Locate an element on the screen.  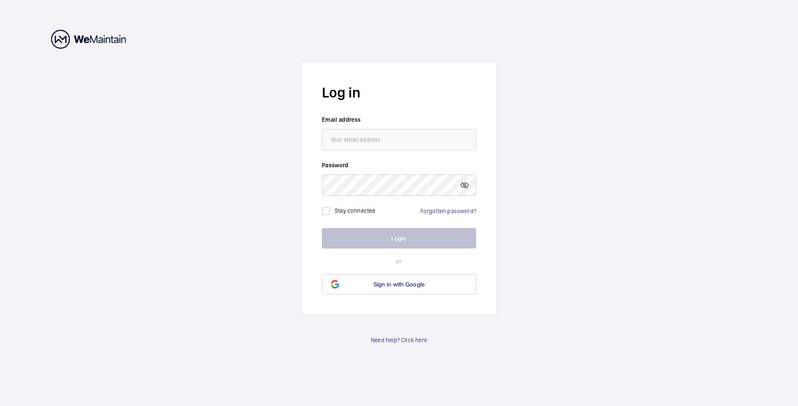
p: or is located at coordinates (399, 262).